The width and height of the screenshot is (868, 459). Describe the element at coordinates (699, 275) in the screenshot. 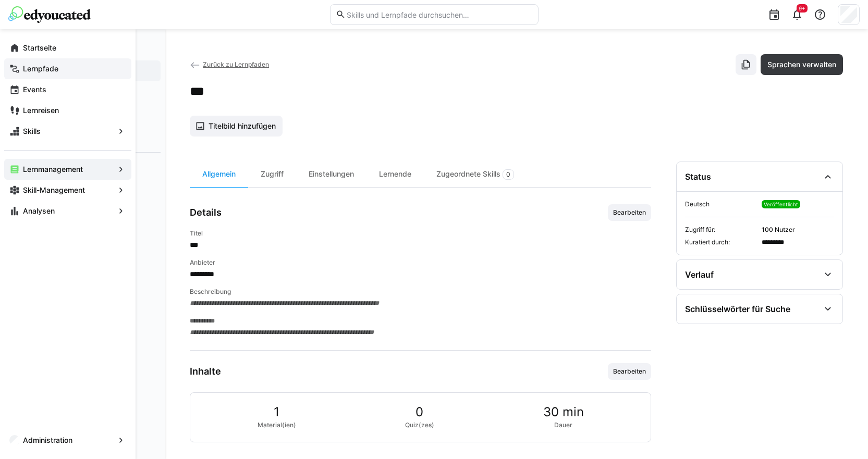

I see `div: Verlauf` at that location.